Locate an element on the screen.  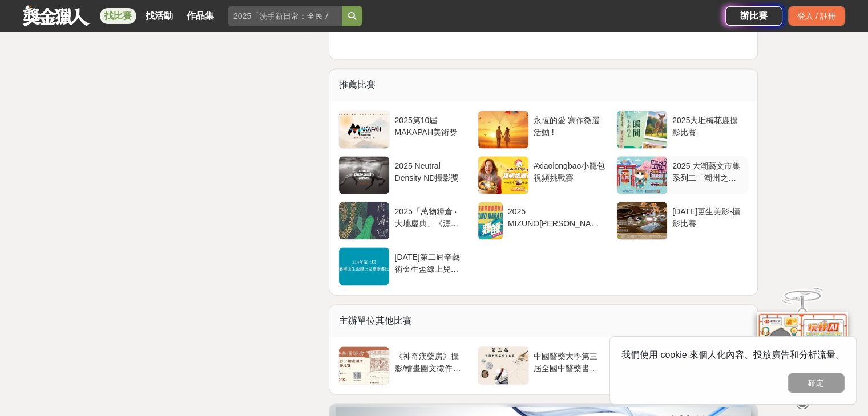
a: 找比賽 is located at coordinates (118, 16).